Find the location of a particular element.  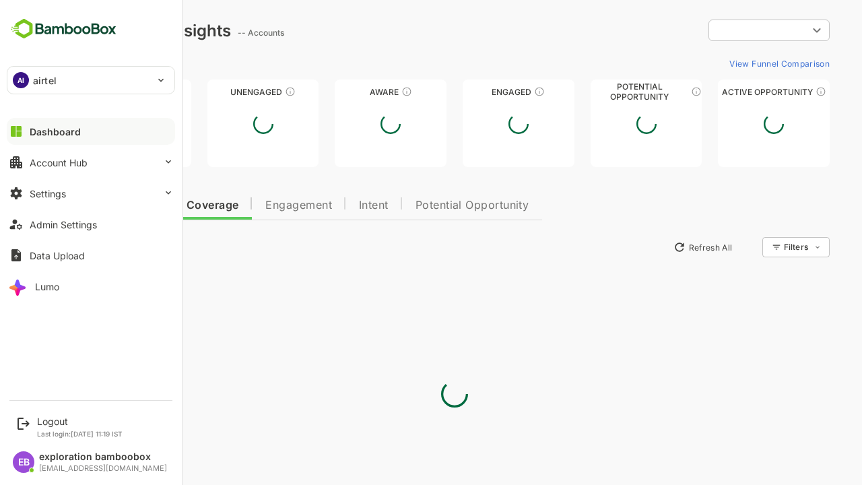

a: New Insights is located at coordinates (82, 247).